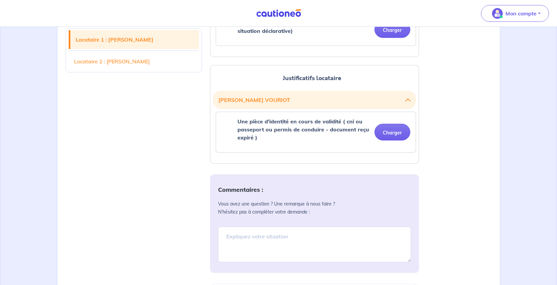  What do you see at coordinates (316, 132) in the screenshot?
I see `div: categoryName: une-piece-didentite-en-cours-de-validite-cni-ou-passeport-ou-permis-de-conduire-doc...` at bounding box center [316, 132].